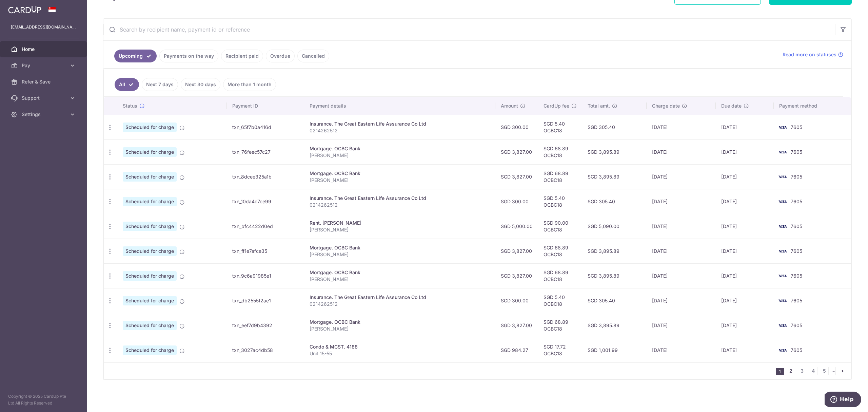  I want to click on td: SGD 5.40 OCBC18, so click(561, 201).